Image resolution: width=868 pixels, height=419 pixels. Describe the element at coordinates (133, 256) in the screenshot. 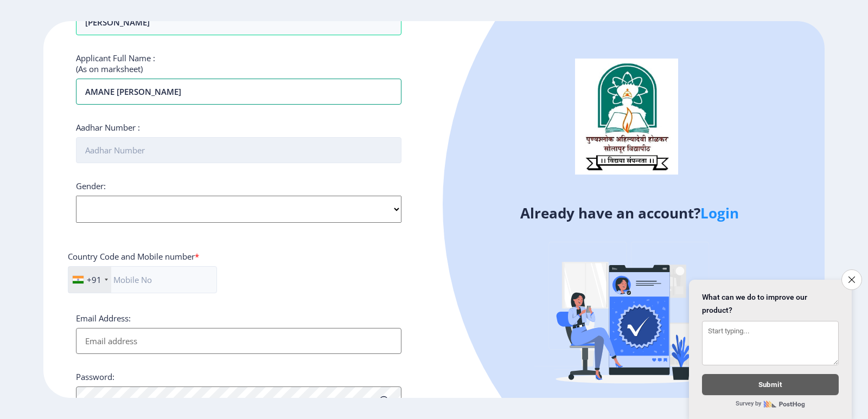

I see `label: Country Code and Mobile number` at that location.